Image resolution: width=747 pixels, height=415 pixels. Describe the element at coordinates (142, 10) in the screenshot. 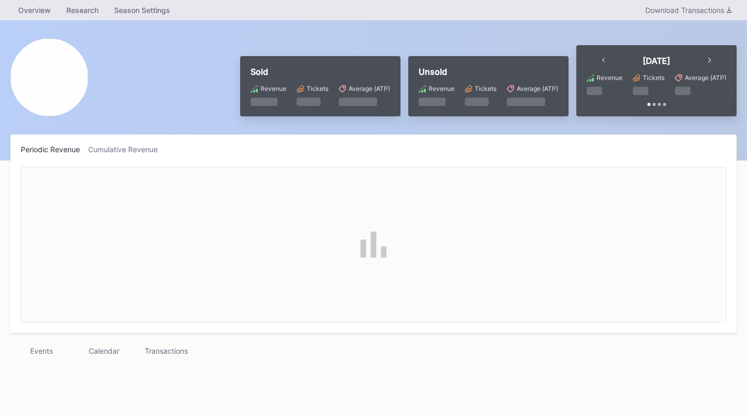

I see `a: Season Settings` at that location.